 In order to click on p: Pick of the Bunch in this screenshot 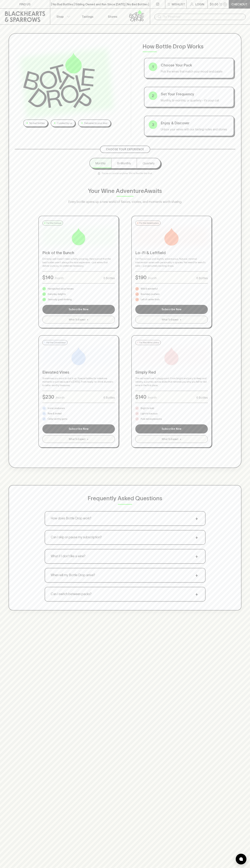, I will do `click(79, 253)`.